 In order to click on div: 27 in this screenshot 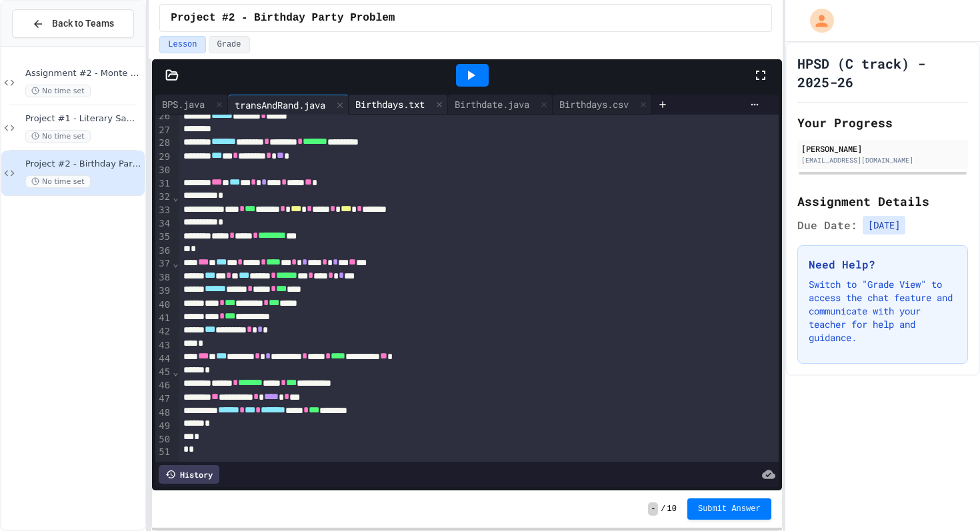, I will do `click(163, 130)`.